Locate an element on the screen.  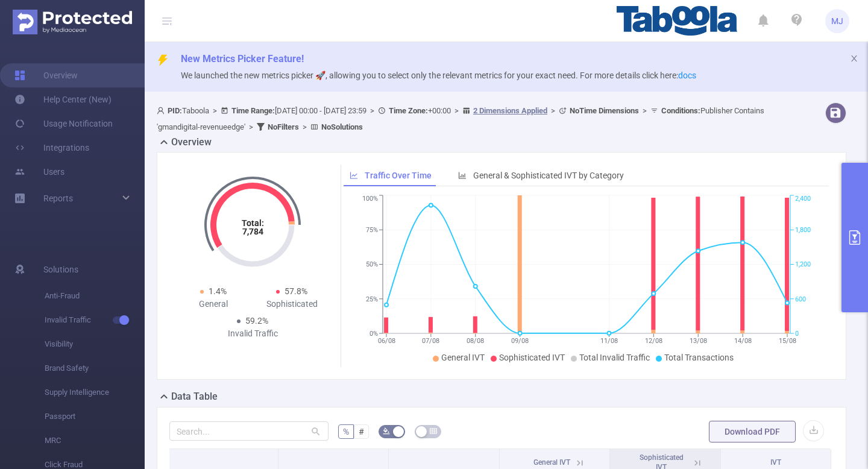
tspan: 600 is located at coordinates (800, 299).